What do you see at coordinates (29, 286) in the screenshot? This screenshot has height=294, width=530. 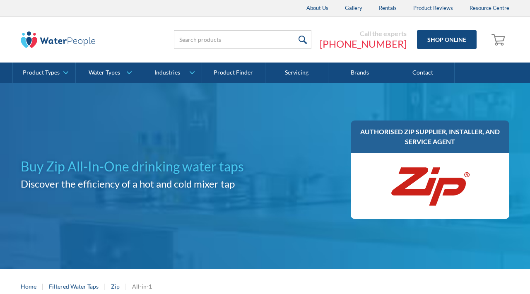 I see `a: Home` at bounding box center [29, 286].